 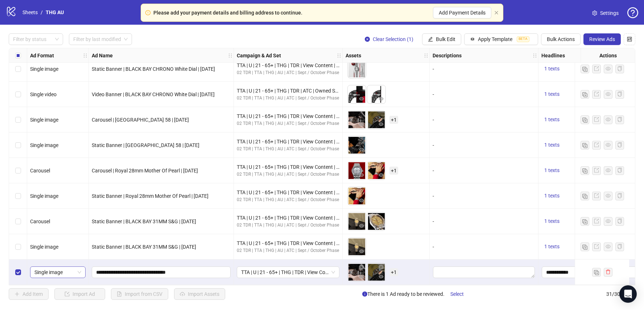 I want to click on span: close, so click(x=497, y=13).